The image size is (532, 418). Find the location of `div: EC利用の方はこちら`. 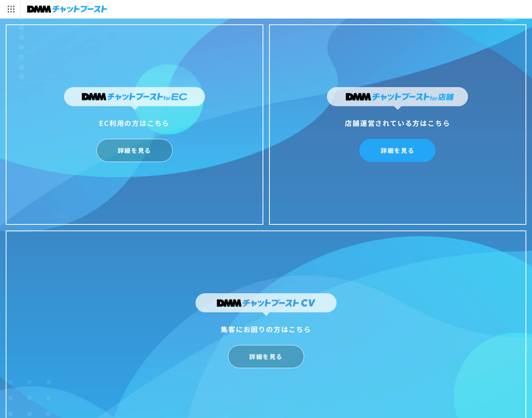

div: EC利用の方はこちら is located at coordinates (134, 123).